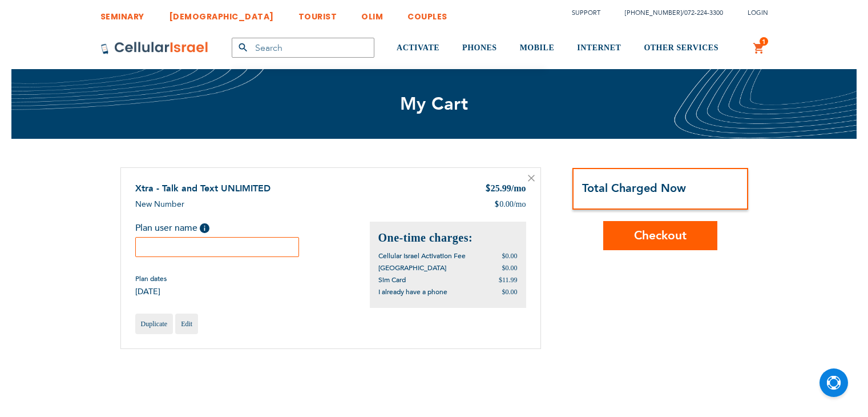 This screenshot has width=868, height=417. I want to click on span: Cellular Israel Activation Fee, so click(422, 256).